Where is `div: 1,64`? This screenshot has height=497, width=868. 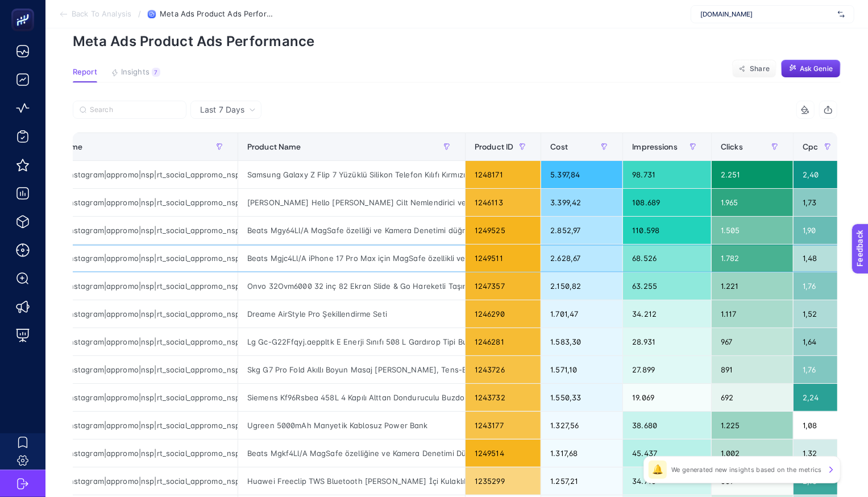
div: 1,64 is located at coordinates (819, 342).